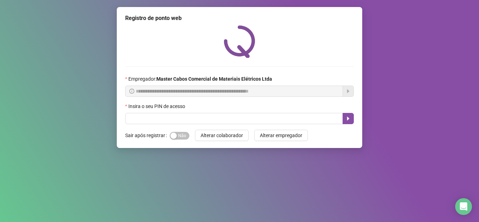 This screenshot has width=479, height=222. Describe the element at coordinates (157, 106) in the screenshot. I see `label: Insira o seu PIN de acesso` at that location.